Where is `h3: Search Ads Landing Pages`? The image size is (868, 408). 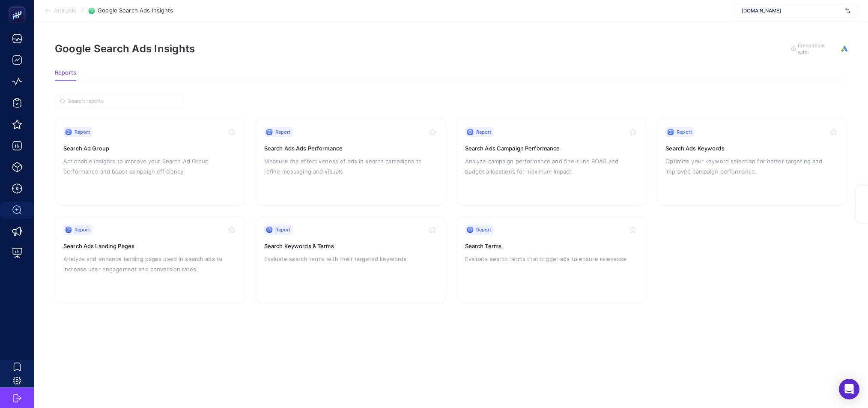 h3: Search Ads Landing Pages is located at coordinates (150, 246).